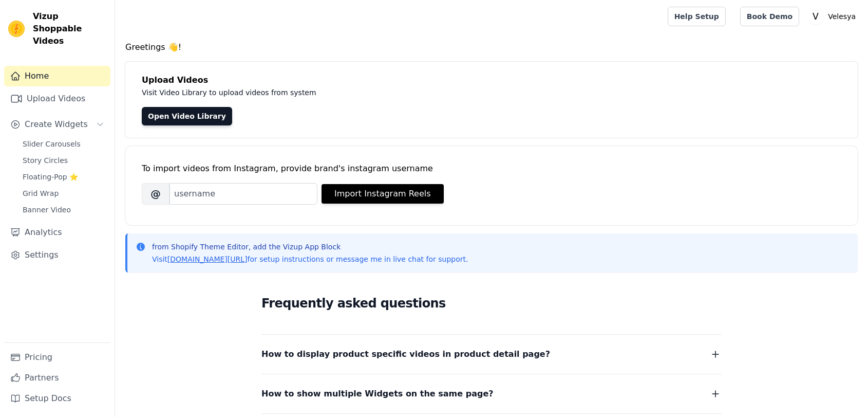  Describe the element at coordinates (816, 16) in the screenshot. I see `text: V` at that location.